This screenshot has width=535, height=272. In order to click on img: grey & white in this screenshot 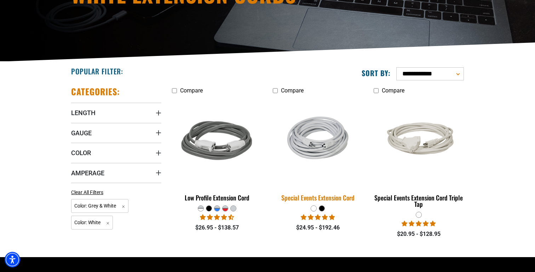, I will do `click(217, 141)`.